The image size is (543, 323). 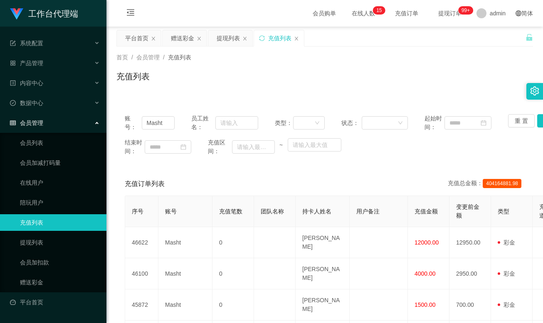 I want to click on a: 充值列表, so click(x=60, y=223).